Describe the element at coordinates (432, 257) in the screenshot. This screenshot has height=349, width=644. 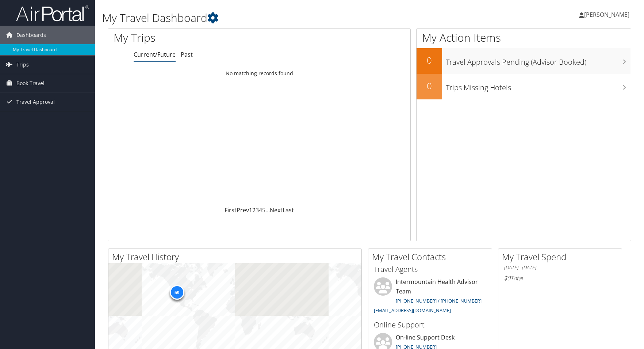
I see `h2: My Travel Contacts` at that location.